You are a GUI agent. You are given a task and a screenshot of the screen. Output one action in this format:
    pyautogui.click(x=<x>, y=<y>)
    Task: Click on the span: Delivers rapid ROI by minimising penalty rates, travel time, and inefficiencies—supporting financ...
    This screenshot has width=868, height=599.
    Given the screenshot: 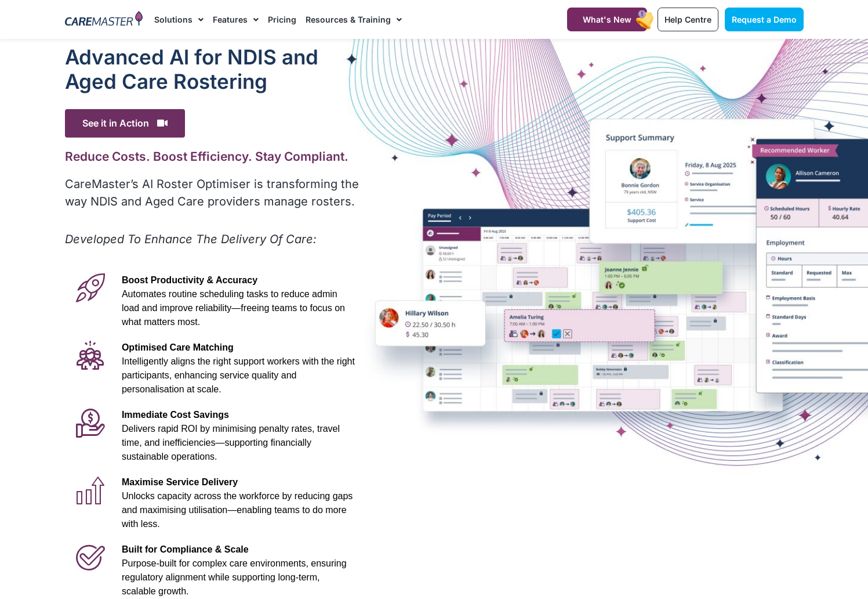 What is the action you would take?
    pyautogui.click(x=231, y=442)
    